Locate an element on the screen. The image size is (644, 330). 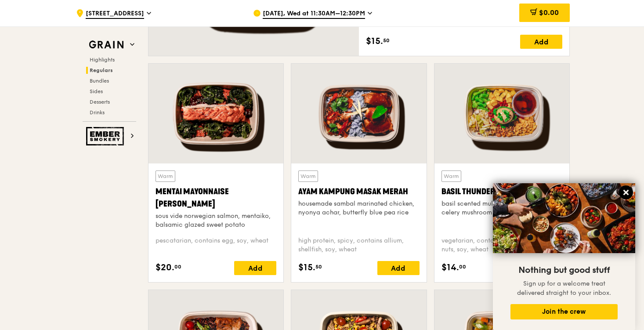
div: vegetarian, contains allium, barley, egg, nuts, soy, wheat is located at coordinates (501, 245).